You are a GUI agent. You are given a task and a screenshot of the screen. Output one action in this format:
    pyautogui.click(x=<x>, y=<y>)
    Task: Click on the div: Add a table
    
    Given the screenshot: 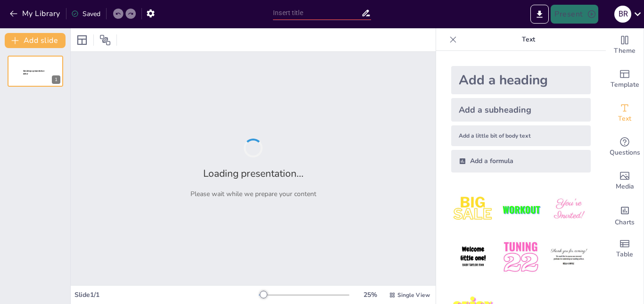 What is the action you would take?
    pyautogui.click(x=624, y=249)
    